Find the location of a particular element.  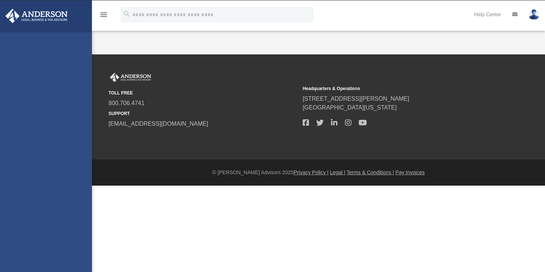

small: SUPPORT is located at coordinates (203, 114).